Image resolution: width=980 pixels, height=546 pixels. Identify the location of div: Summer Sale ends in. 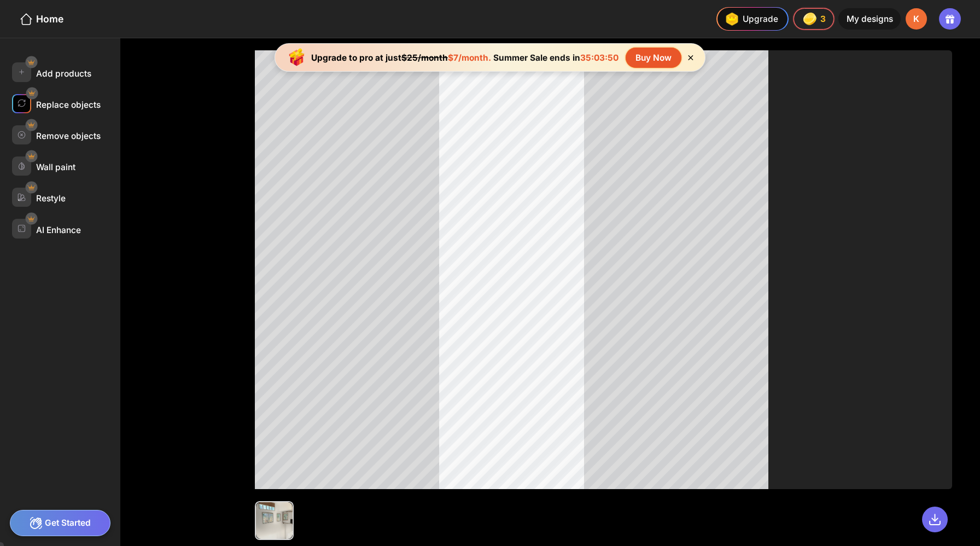
(556, 57).